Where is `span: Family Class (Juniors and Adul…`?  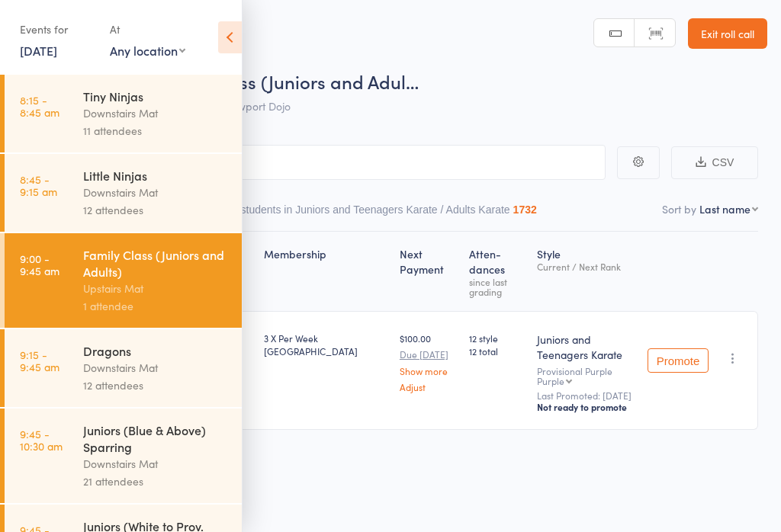
span: Family Class (Juniors and Adul… is located at coordinates (285, 81).